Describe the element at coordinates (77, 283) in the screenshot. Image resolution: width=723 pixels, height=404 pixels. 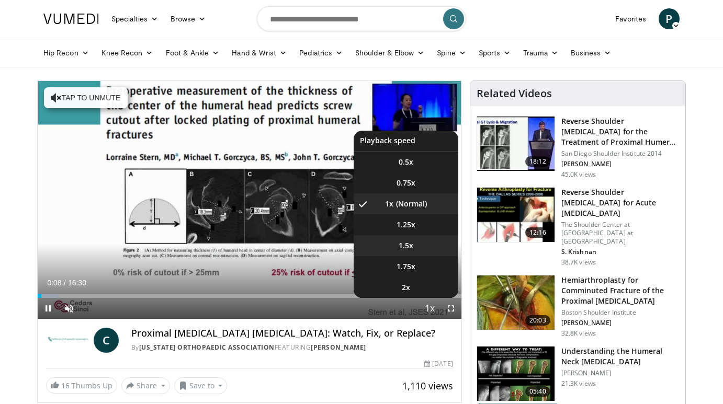
I see `span: 16:30` at that location.